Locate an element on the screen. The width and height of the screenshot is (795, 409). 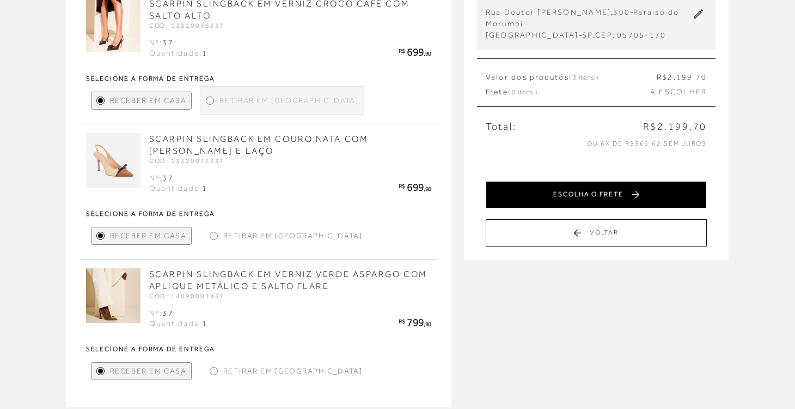
span: 05705-170 is located at coordinates (642, 35).